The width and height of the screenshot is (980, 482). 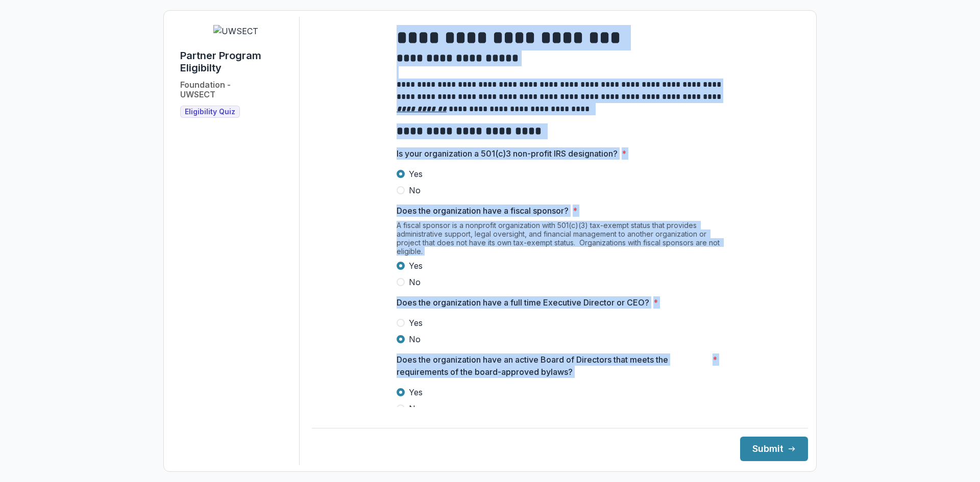 What do you see at coordinates (210, 112) in the screenshot?
I see `span: Eligibility Quiz` at bounding box center [210, 112].